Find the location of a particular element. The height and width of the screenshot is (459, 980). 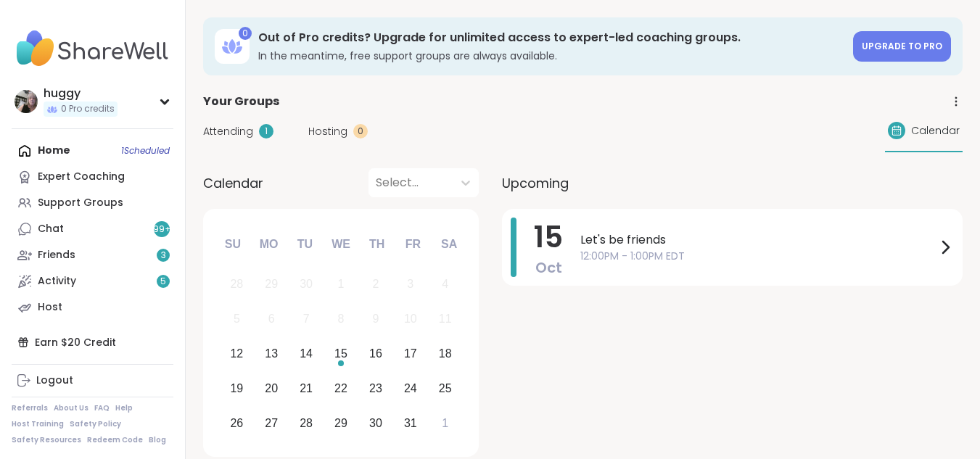

span: 99 + is located at coordinates (161, 229).